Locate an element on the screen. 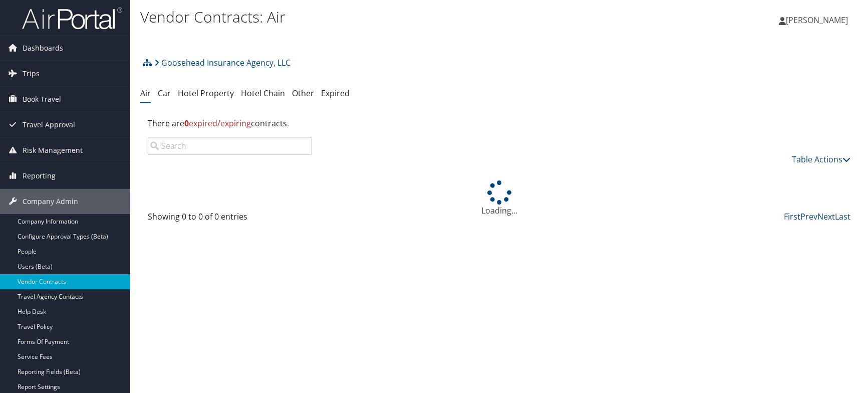 The width and height of the screenshot is (868, 393). a: Next is located at coordinates (826, 216).